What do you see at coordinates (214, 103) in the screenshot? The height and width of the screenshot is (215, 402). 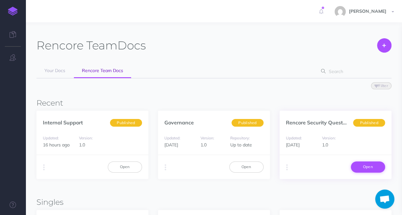 I see `h3: Recent` at bounding box center [214, 103].